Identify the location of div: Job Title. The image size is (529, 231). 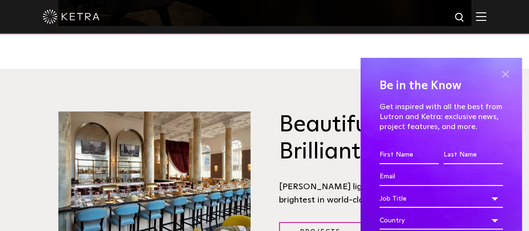
(442, 199).